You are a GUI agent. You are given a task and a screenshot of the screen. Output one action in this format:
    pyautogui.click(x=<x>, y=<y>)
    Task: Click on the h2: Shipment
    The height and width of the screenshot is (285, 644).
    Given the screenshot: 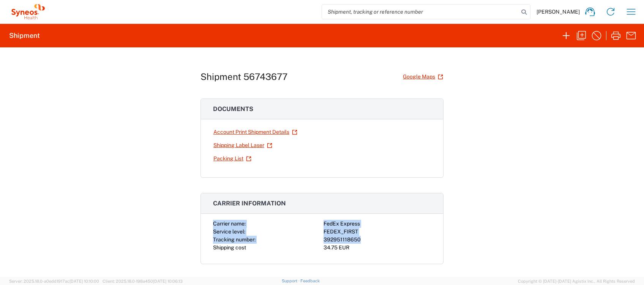 What is the action you would take?
    pyautogui.click(x=24, y=36)
    